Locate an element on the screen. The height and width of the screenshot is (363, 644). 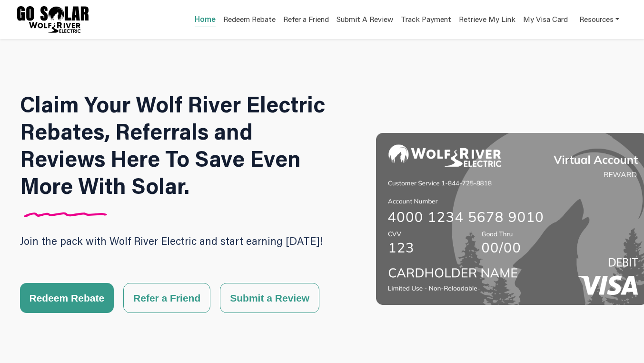
a: Track Payment is located at coordinates (426, 21).